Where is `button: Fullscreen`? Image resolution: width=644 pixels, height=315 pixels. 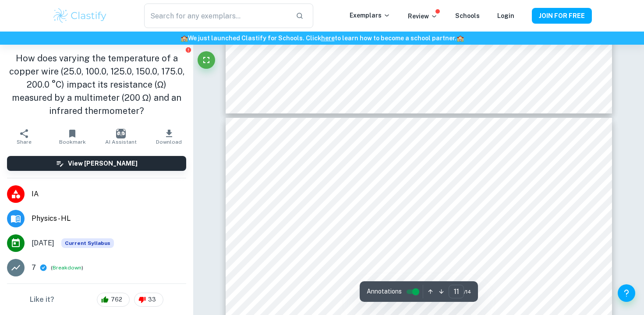 button: Fullscreen is located at coordinates (206, 60).